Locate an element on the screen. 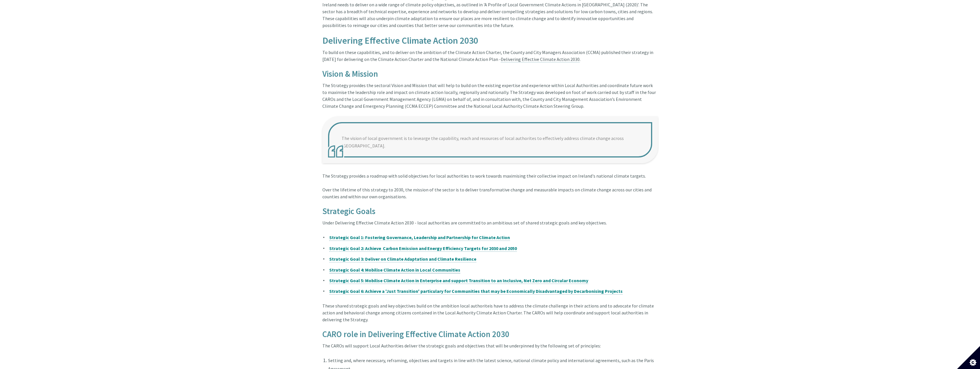 Image resolution: width=980 pixels, height=369 pixels. strong: Strategic Goal 5: Mobilise Climate Action in Enterprise and support Transition to an Inclusive, N... is located at coordinates (459, 280).